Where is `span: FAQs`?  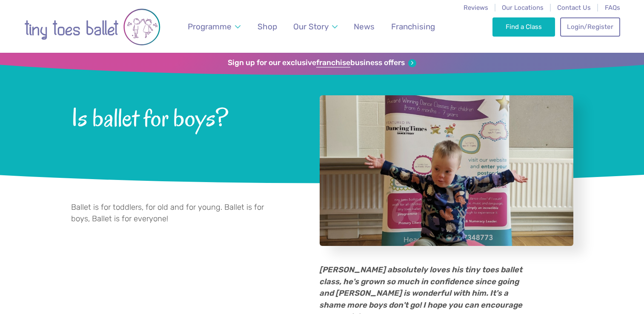 span: FAQs is located at coordinates (613, 8).